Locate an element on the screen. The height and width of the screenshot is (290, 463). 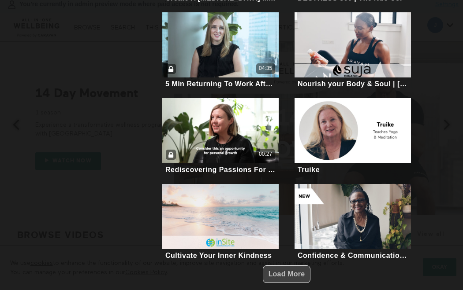
a: Rediscovering Passions For Empty Nesters (Highlight)00:27Rediscovering Passions For Empty Nesters... is located at coordinates (220, 137).